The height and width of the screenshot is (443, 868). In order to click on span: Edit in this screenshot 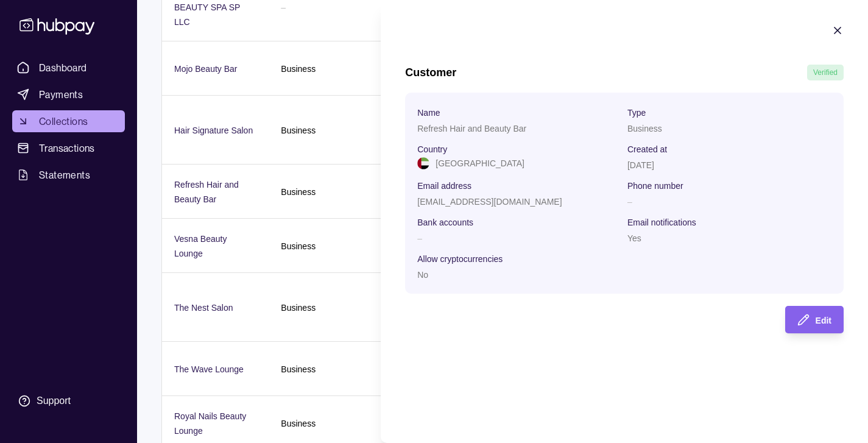, I will do `click(823, 320)`.